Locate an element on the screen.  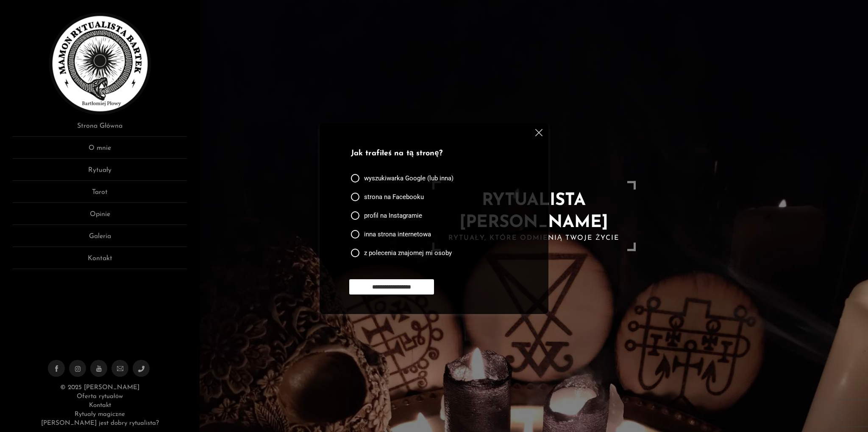
a: Rytuały is located at coordinates (99, 173).